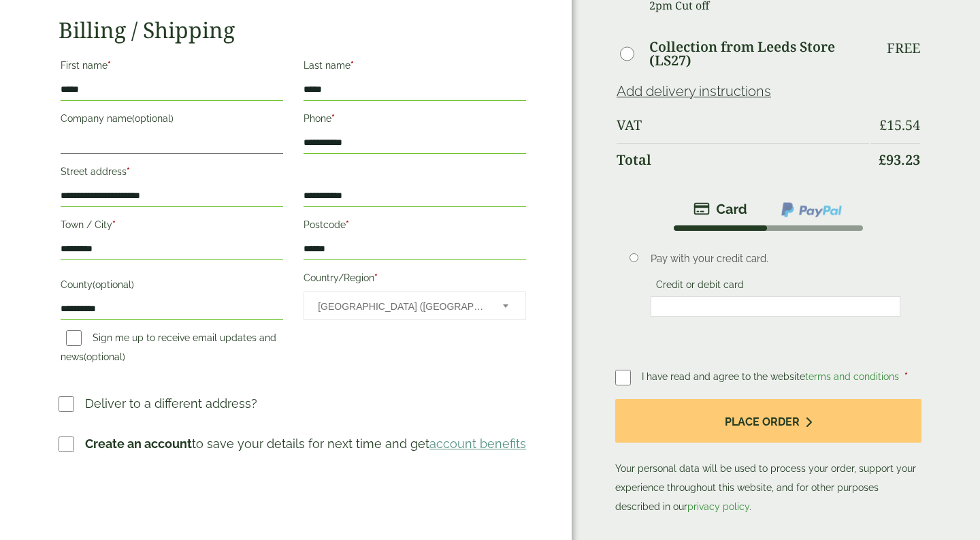  I want to click on th: Total, so click(743, 159).